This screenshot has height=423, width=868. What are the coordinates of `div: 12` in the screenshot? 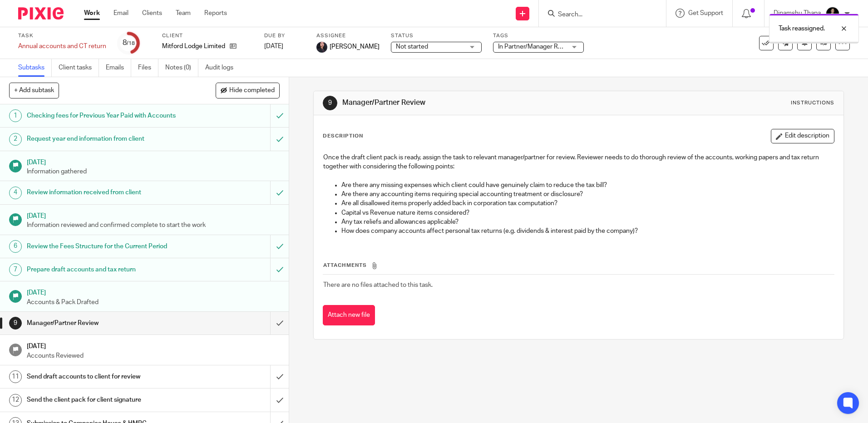 It's located at (15, 400).